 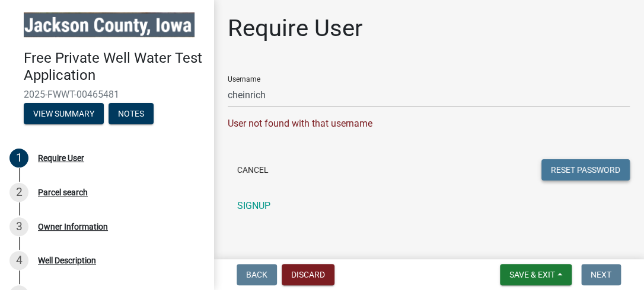 I want to click on div: 3, so click(x=19, y=227).